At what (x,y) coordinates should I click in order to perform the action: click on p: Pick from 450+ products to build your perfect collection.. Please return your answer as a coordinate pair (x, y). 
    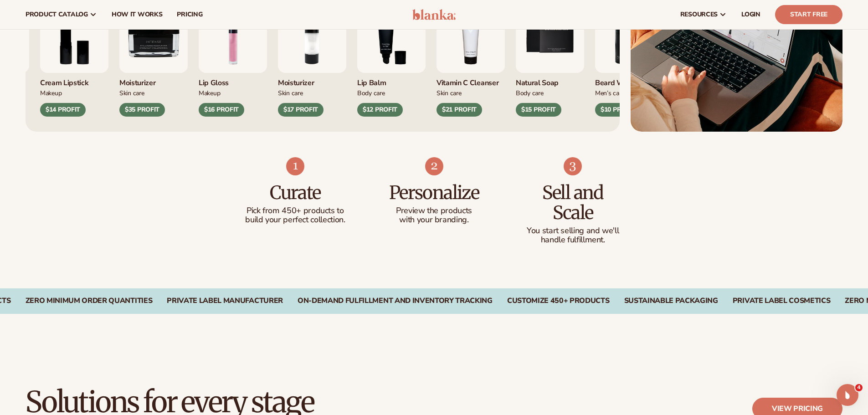
    Looking at the image, I should click on (295, 215).